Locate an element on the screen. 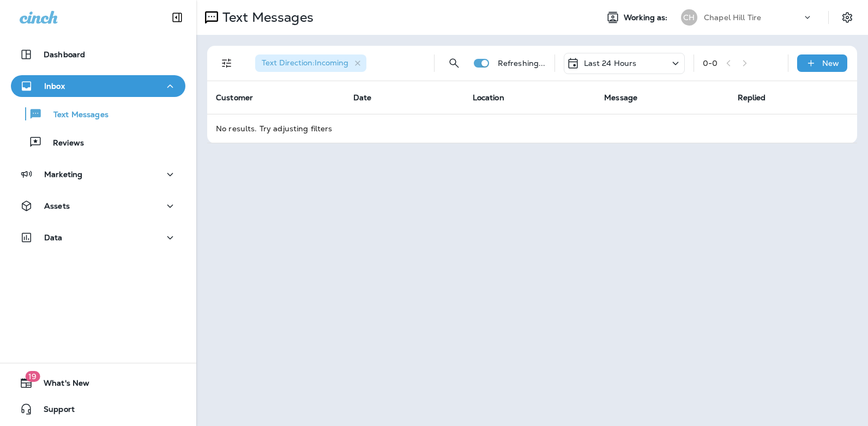  p: Assets is located at coordinates (57, 207).